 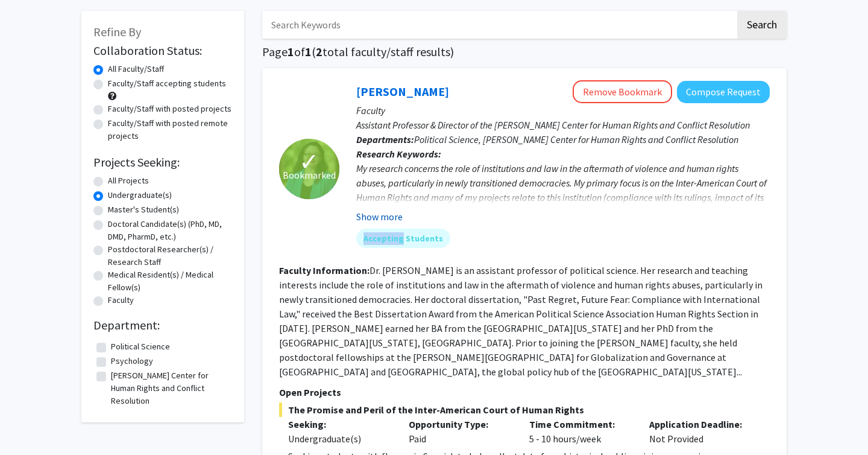 What do you see at coordinates (563, 197) in the screenshot?
I see `div: My research concerns the role of institutions and law in the aftermath of violence and human righ...` at bounding box center [563, 197].